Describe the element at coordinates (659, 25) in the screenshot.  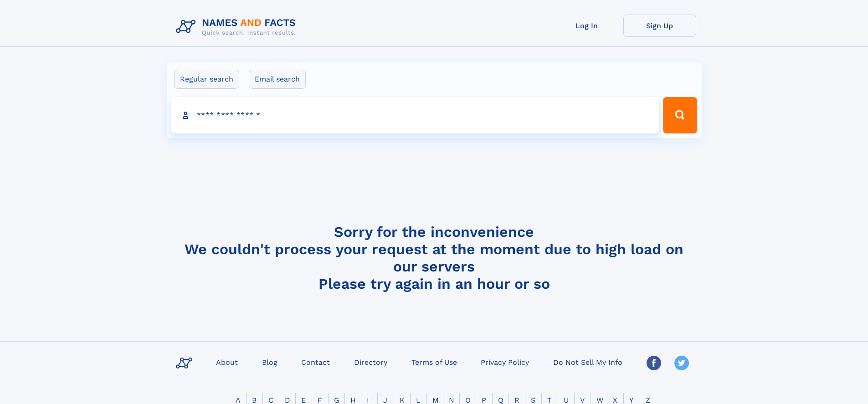
I see `a: Sign Up` at that location.